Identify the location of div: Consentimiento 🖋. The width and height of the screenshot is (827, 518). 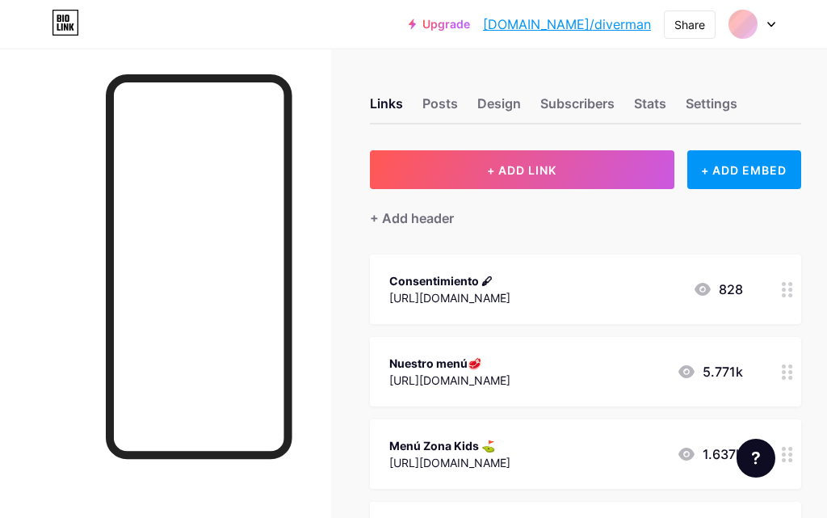
(450, 280).